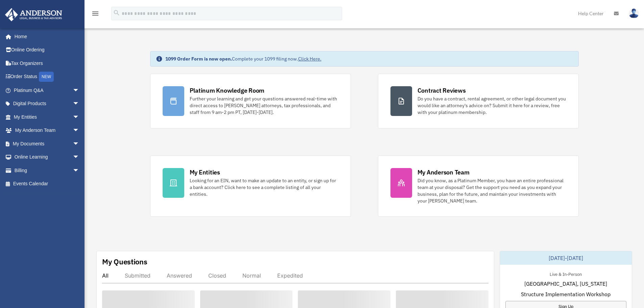 This screenshot has height=308, width=644. Describe the element at coordinates (492, 106) in the screenshot. I see `div: Do you have a contract, rental agreement, or other legal document you would like an attorney's ad...` at that location.